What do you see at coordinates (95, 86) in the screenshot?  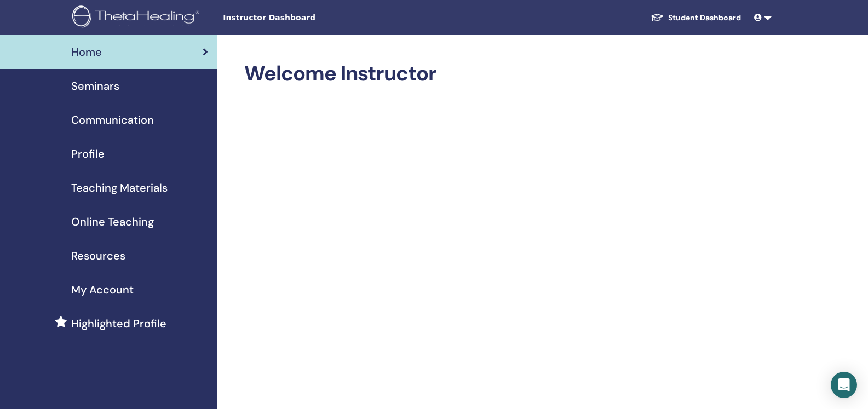 I see `span: Seminars` at bounding box center [95, 86].